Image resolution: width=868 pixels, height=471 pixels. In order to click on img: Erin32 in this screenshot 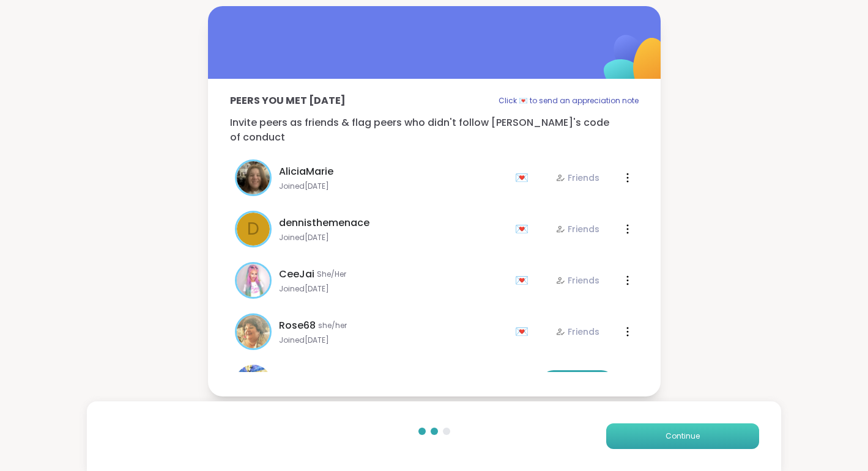, I will do `click(253, 383)`.